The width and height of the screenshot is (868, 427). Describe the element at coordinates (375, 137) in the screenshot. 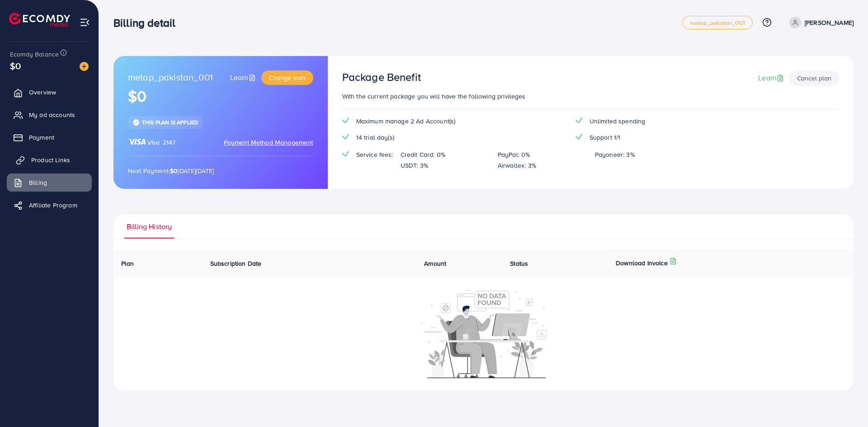

I see `span: 14 trial day(s)` at that location.